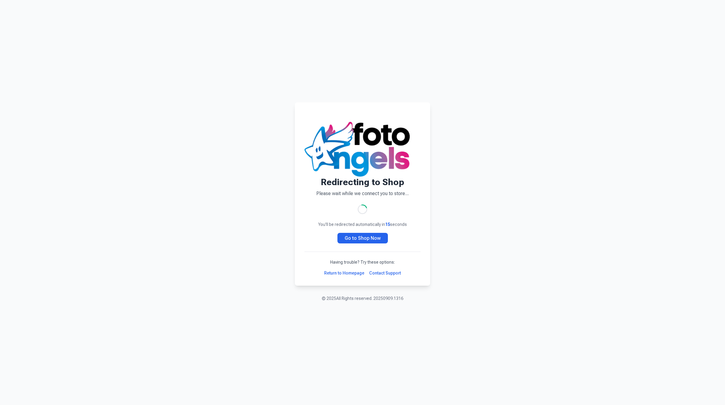  What do you see at coordinates (387, 224) in the screenshot?
I see `span: 15` at bounding box center [387, 224].